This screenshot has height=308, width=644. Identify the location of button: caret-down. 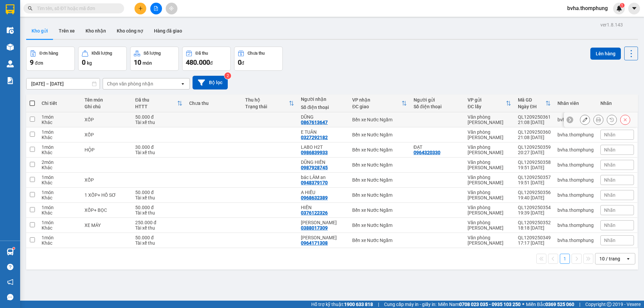
(634, 8).